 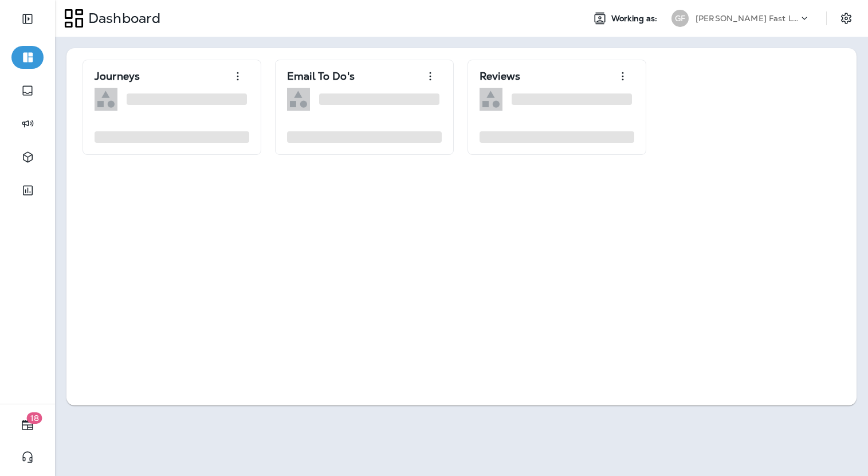 I want to click on button: Settings, so click(x=846, y=18).